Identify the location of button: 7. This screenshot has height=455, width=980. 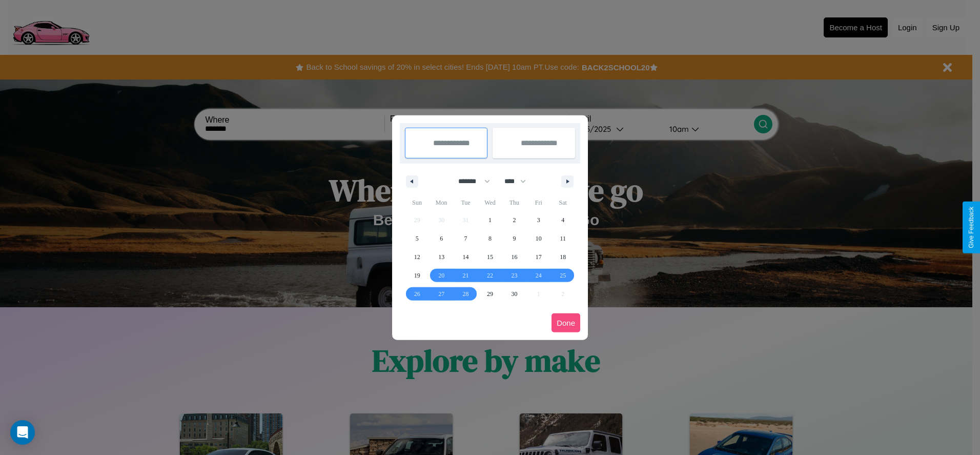
(465, 239).